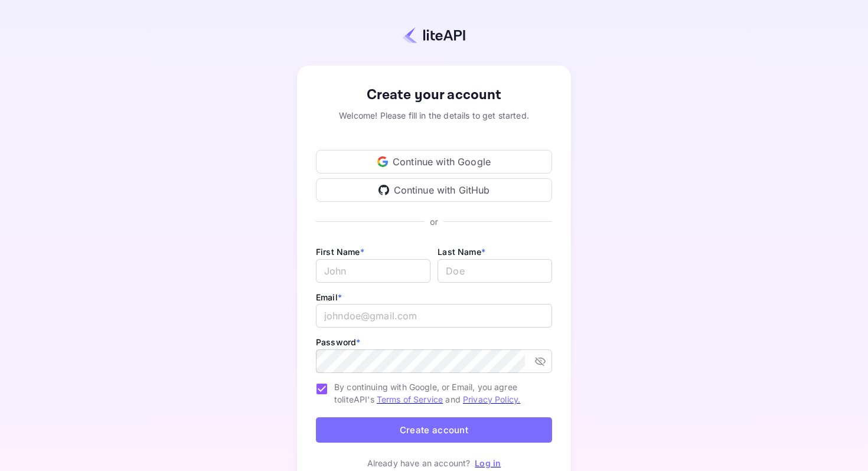 This screenshot has width=868, height=471. What do you see at coordinates (438, 393) in the screenshot?
I see `span: By continuing with Google, or Email, you agree to liteAPI's and` at bounding box center [438, 393].